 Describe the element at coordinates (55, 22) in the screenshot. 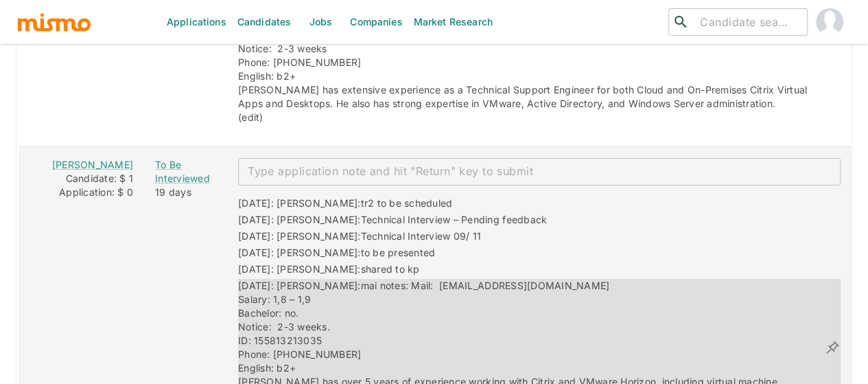

I see `img: logo` at that location.